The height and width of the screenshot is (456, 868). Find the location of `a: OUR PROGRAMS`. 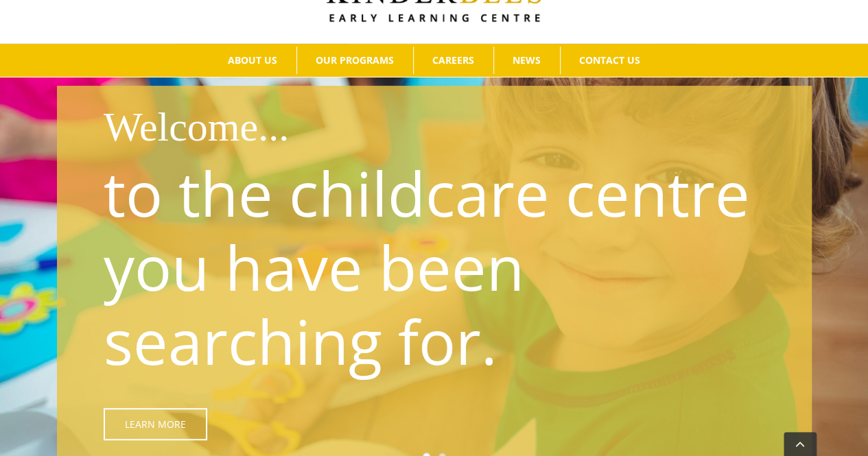

a: OUR PROGRAMS is located at coordinates (355, 60).